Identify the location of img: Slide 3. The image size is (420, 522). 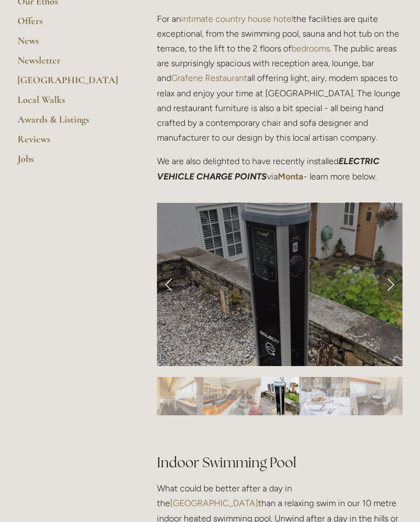
(174, 396).